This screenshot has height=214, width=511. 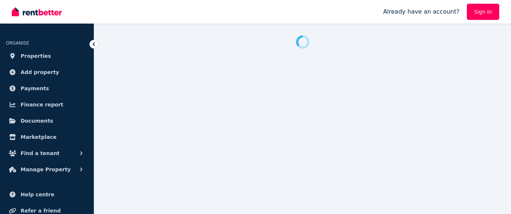 What do you see at coordinates (42, 104) in the screenshot?
I see `span: Finance report` at bounding box center [42, 104].